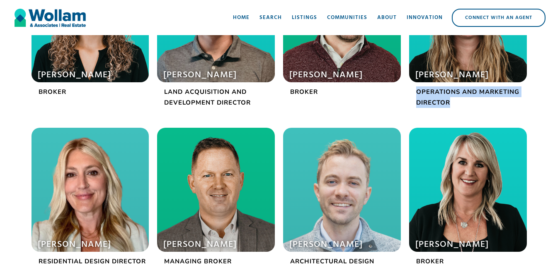 The image size is (560, 265). Describe the element at coordinates (270, 18) in the screenshot. I see `a: Search` at that location.